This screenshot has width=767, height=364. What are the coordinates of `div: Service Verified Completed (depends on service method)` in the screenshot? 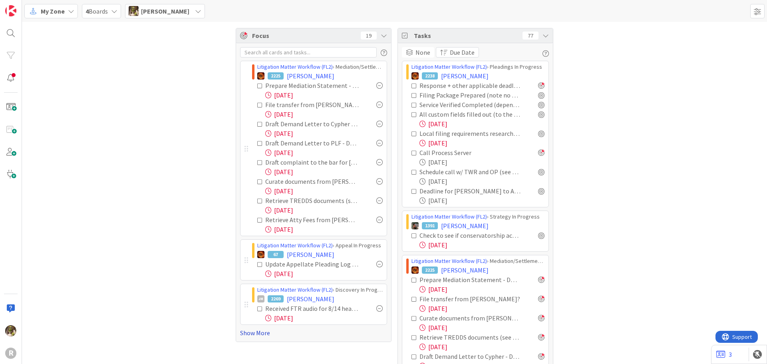 It's located at (470, 105).